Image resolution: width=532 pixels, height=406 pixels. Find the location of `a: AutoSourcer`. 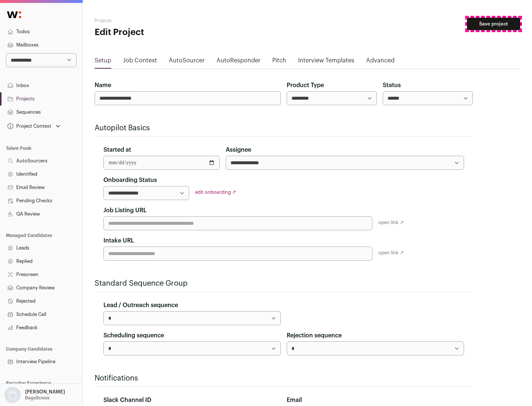

a: AutoSourcer is located at coordinates (187, 62).